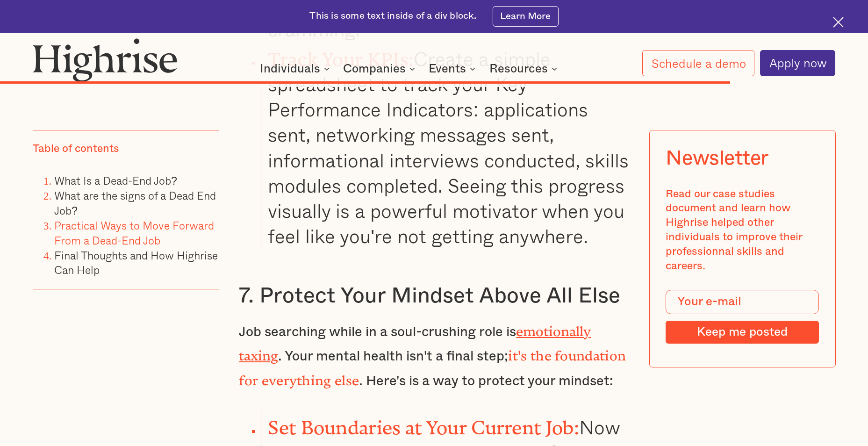 Image resolution: width=868 pixels, height=446 pixels. What do you see at coordinates (741, 230) in the screenshot?
I see `div: Read our case studies document and learn how Highrise helped other individuals to improve their p...` at bounding box center [741, 230].